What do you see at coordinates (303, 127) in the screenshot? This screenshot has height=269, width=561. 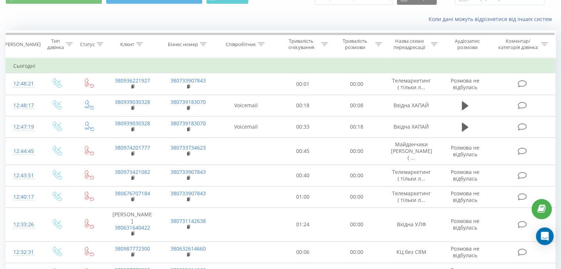 I see `td: 00:33` at bounding box center [303, 127].